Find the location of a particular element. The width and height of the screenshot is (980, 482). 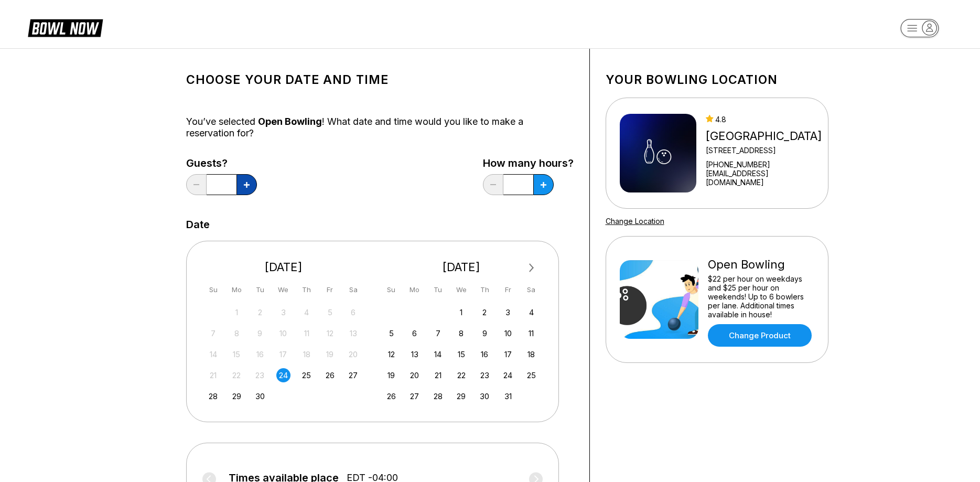

div: Choose Sunday, September 28th, 2025 is located at coordinates (212, 396).